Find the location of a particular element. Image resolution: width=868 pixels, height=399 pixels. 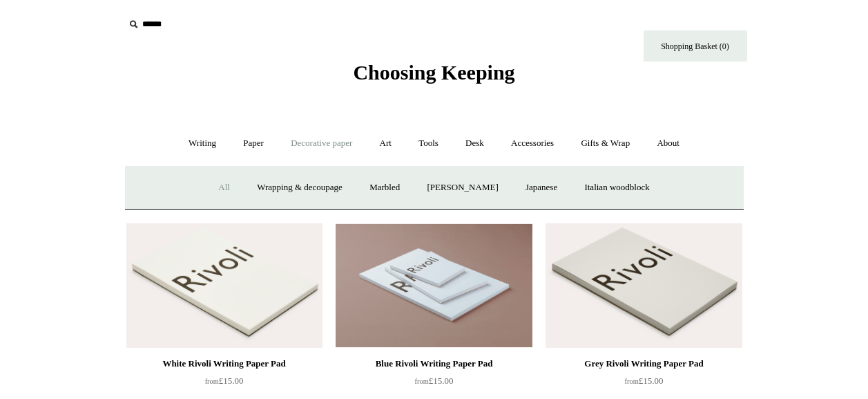

div: Blue Rivoli Writing Paper Pad is located at coordinates (434, 363).